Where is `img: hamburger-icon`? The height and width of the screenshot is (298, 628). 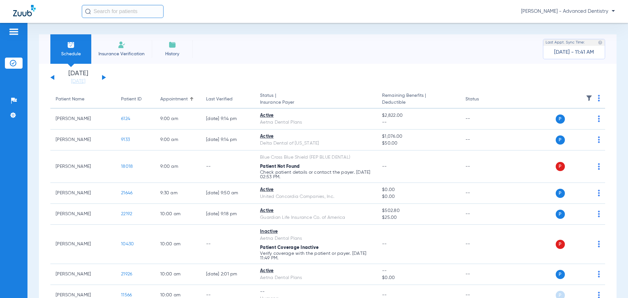
img: hamburger-icon is located at coordinates (14, 32).